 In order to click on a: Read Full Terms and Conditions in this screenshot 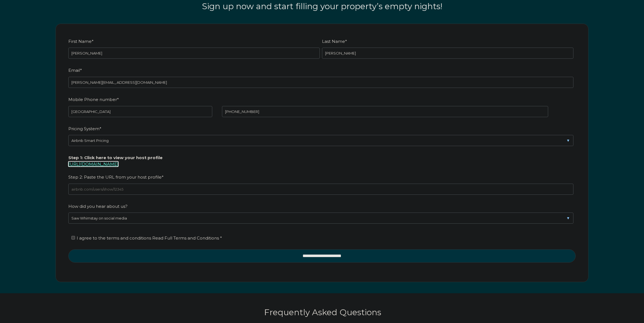, I will do `click(186, 238)`.